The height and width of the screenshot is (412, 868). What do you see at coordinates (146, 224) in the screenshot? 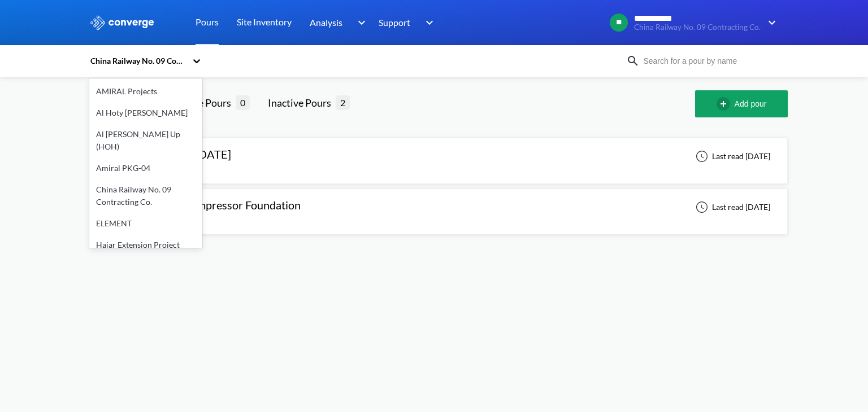
I see `div: ELEMENT` at bounding box center [146, 224].